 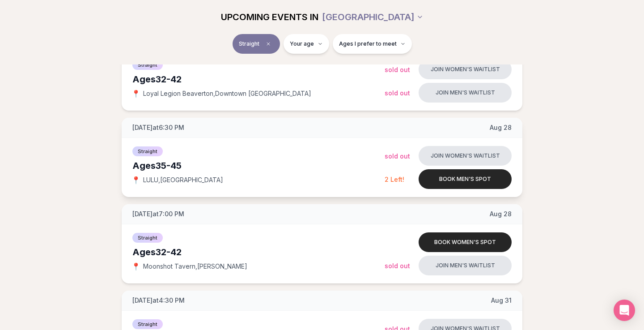 What do you see at coordinates (302, 44) in the screenshot?
I see `span: Your age` at bounding box center [302, 44].